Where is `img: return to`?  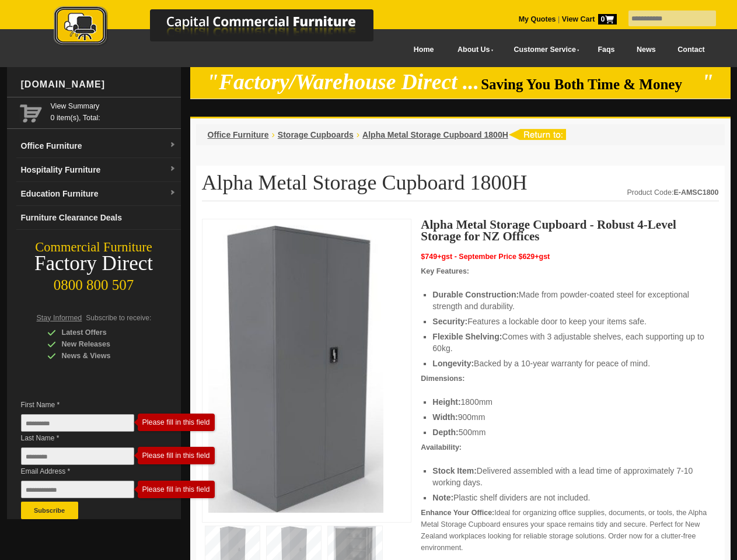
img: return to is located at coordinates (537, 134).